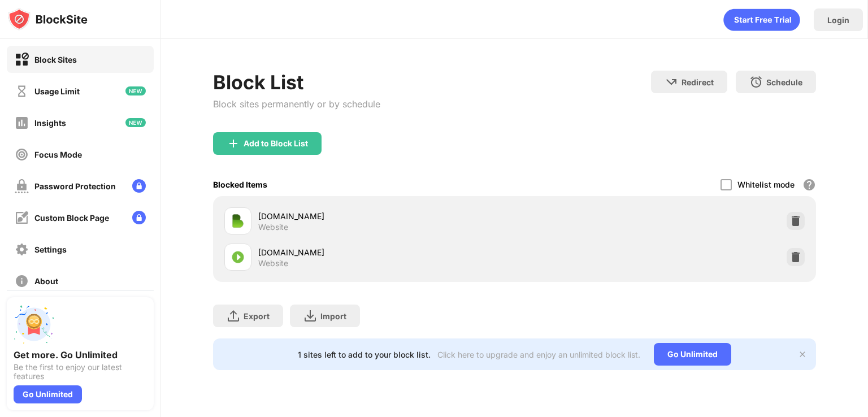 The image size is (868, 417). What do you see at coordinates (784, 82) in the screenshot?
I see `div: Schedule` at bounding box center [784, 82].